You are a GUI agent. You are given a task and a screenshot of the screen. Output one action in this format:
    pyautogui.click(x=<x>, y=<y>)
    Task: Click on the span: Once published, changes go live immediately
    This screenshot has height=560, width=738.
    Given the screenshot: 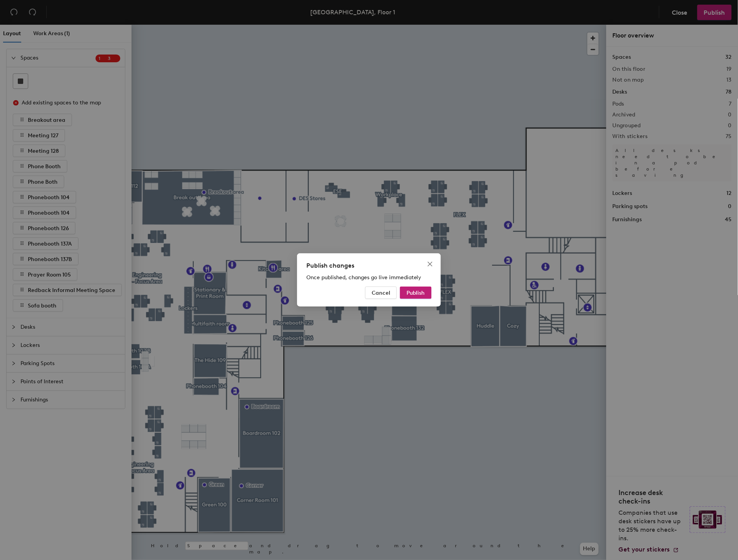 What is the action you would take?
    pyautogui.click(x=364, y=278)
    